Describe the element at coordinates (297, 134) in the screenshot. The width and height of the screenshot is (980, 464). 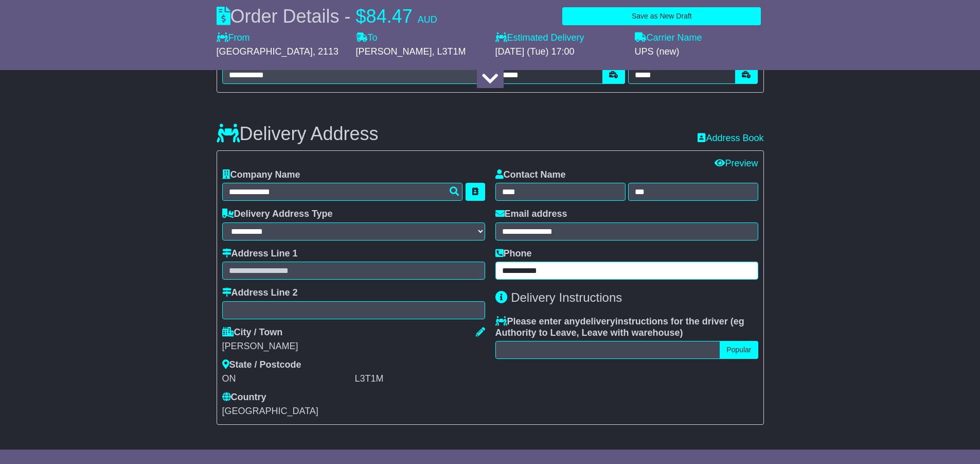
I see `h3: Delivery Address` at that location.